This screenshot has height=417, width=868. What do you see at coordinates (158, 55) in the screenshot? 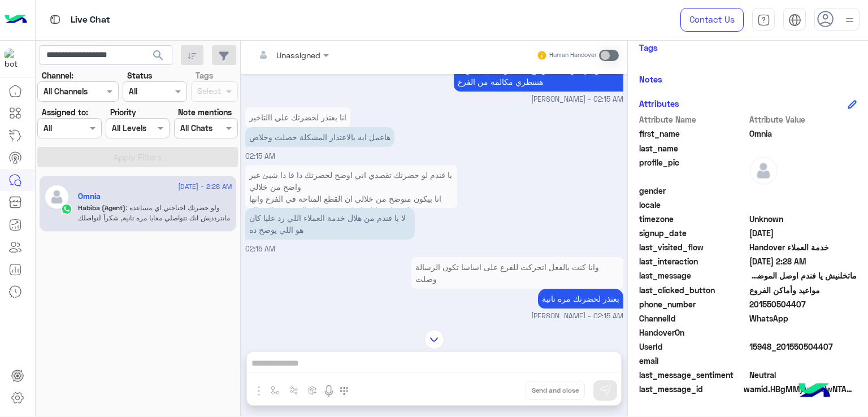
I see `span: search` at bounding box center [158, 55].